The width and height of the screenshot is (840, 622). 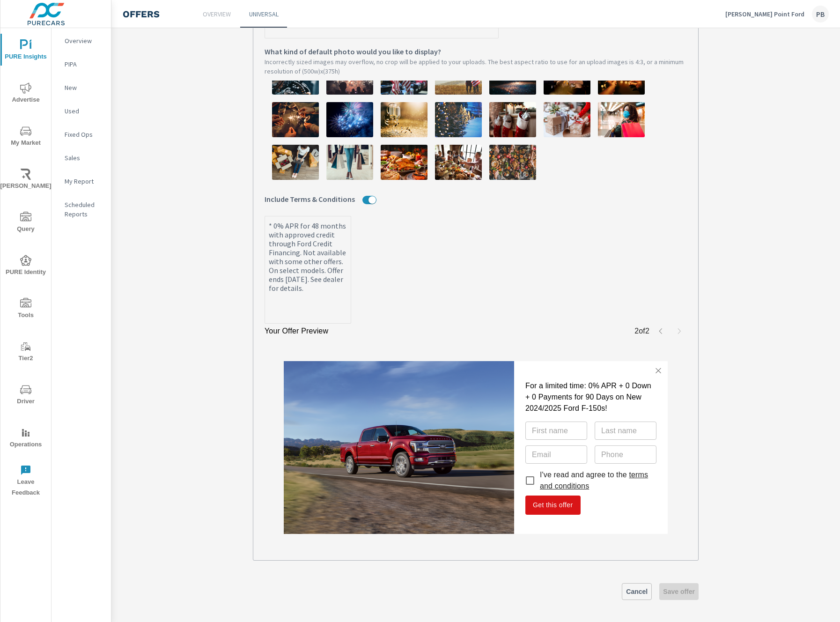 I want to click on input: First name, so click(x=556, y=430).